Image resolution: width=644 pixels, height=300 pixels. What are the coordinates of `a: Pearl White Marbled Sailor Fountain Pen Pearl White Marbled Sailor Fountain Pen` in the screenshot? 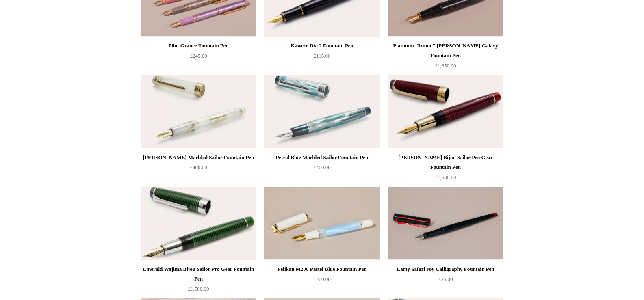 It's located at (199, 111).